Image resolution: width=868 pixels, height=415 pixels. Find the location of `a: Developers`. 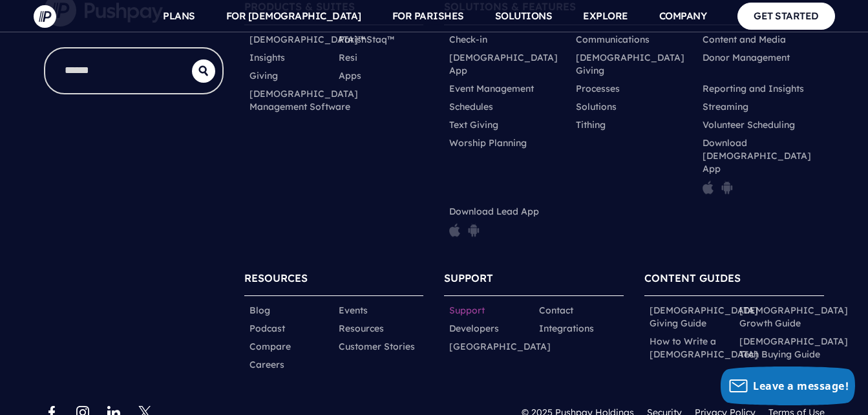

a: Developers is located at coordinates (474, 328).